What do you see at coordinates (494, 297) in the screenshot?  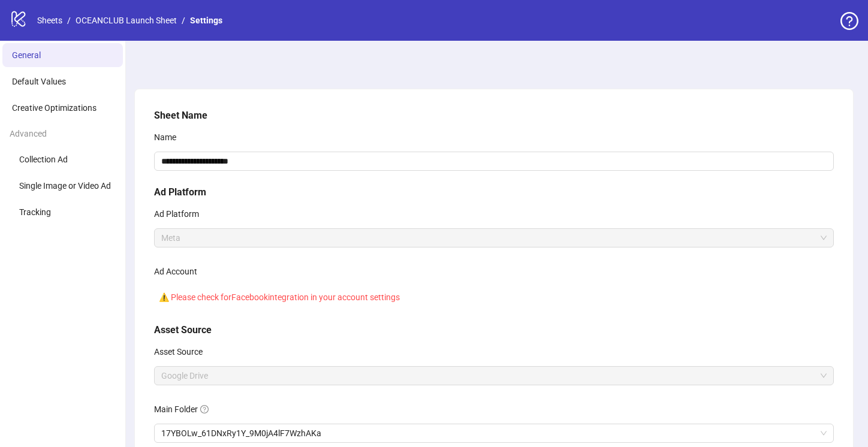 I see `div: ⚠️ Please check for Facebook integration in your account settings` at bounding box center [494, 297].